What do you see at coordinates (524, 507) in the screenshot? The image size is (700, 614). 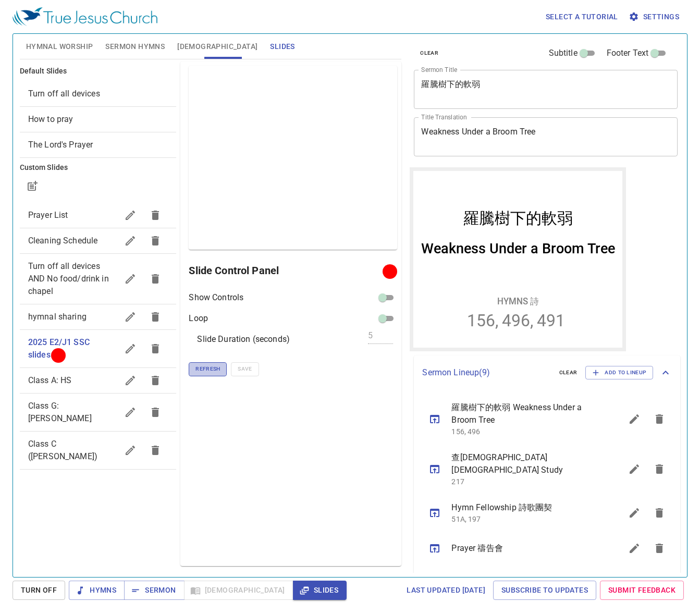 I see `span: Hymn Fellowship 詩歌團契` at bounding box center [524, 507].